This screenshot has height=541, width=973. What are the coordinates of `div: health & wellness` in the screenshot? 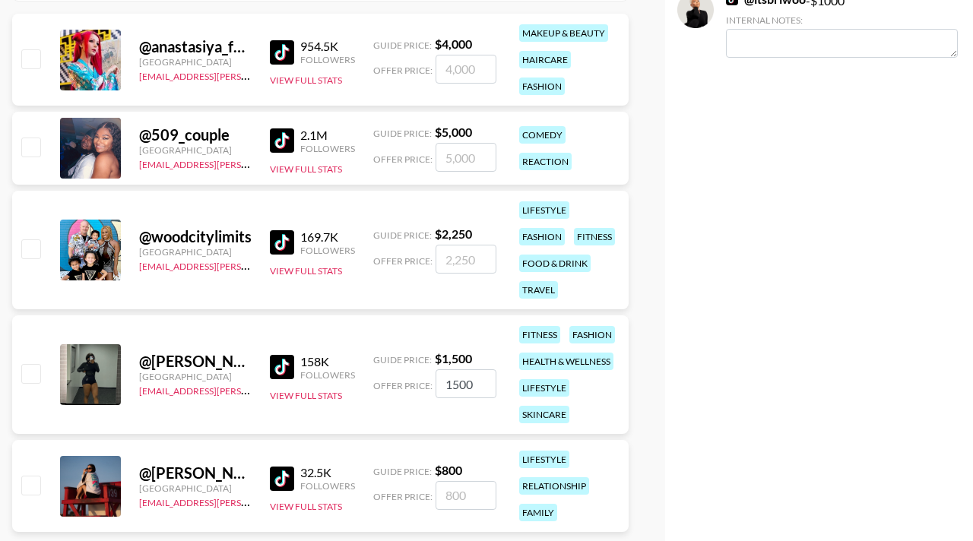 It's located at (566, 361).